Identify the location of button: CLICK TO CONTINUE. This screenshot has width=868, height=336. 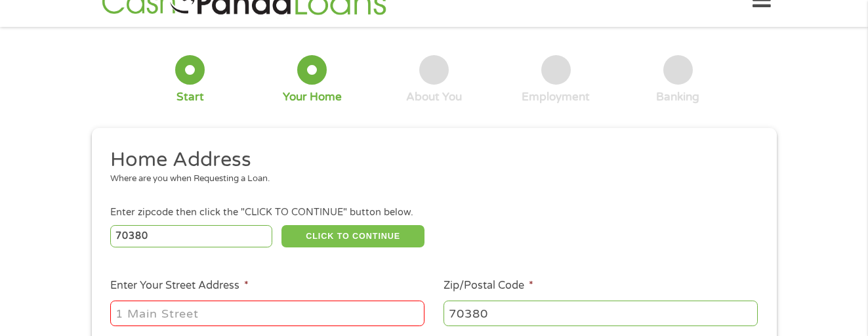
(353, 236).